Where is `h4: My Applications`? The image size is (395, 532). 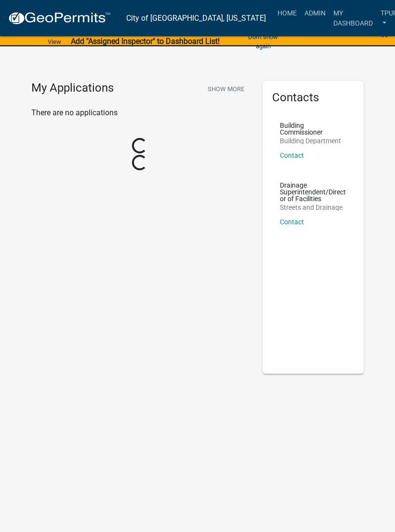 h4: My Applications is located at coordinates (73, 88).